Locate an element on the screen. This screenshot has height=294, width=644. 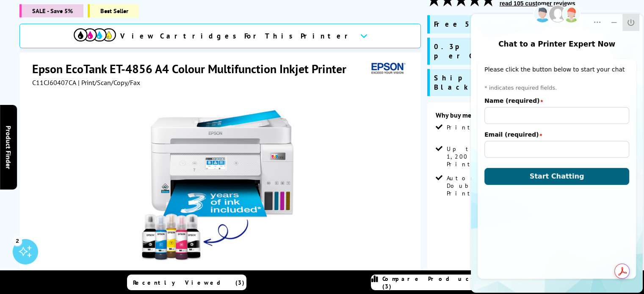
img: cmyk-icon.svg is located at coordinates (95, 34).